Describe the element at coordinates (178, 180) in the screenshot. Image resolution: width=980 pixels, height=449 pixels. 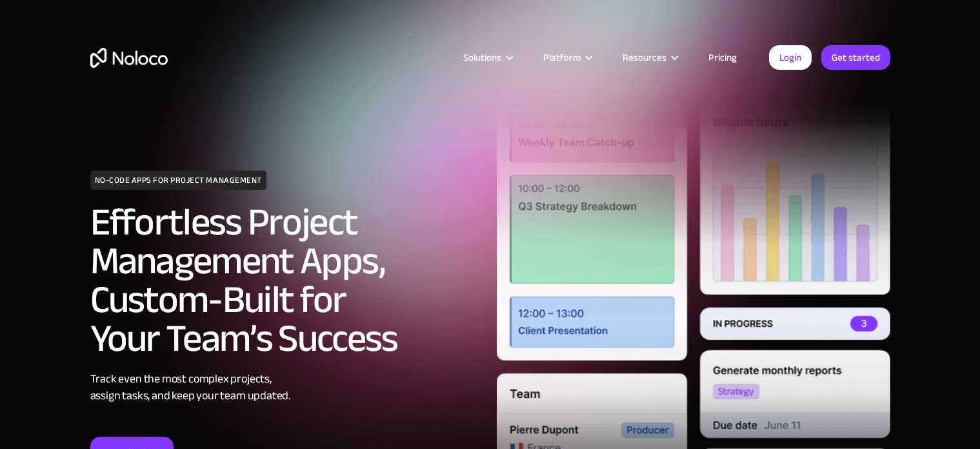
I see `h1: NO-CODE APPS FOR PROJECT MANAGEMENT` at that location.